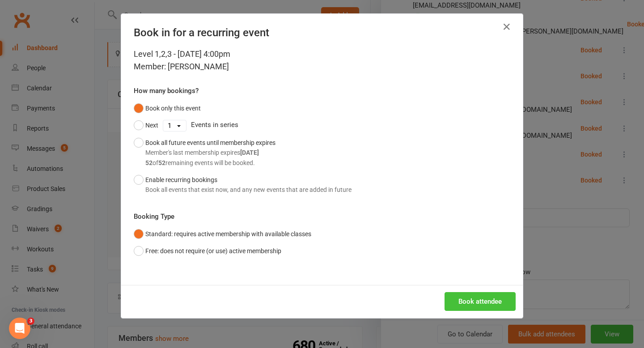 The height and width of the screenshot is (348, 644). I want to click on button: Close, so click(507, 27).